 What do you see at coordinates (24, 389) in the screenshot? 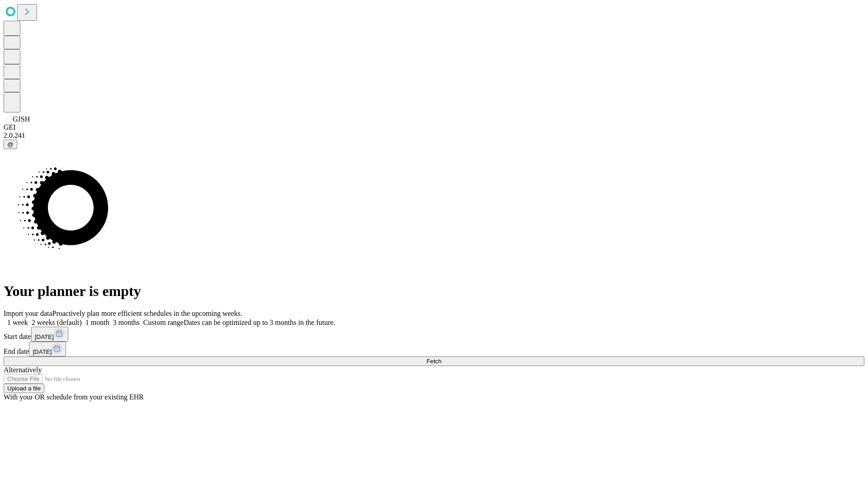
I see `button: Upload a file` at bounding box center [24, 389].